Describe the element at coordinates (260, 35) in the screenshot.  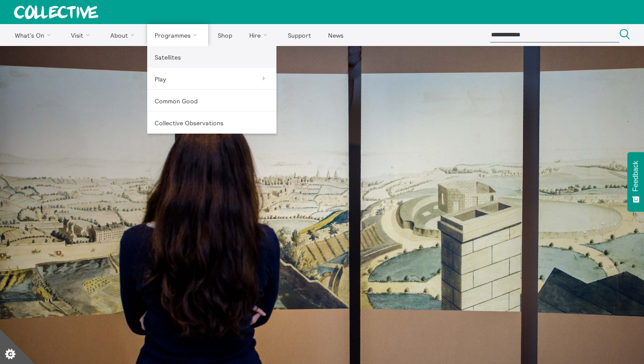
I see `a: Hire` at that location.